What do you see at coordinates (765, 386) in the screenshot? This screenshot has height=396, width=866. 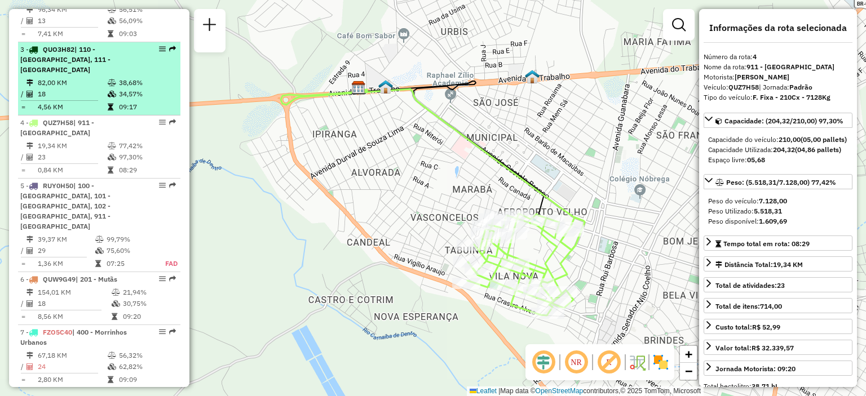 I see `strong: 38,71 hL` at bounding box center [765, 386].